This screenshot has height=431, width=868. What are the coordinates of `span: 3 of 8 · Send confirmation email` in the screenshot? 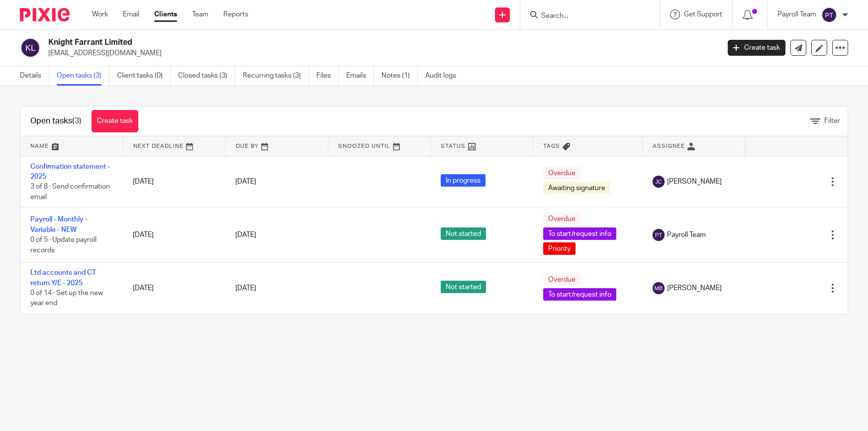 It's located at (70, 191).